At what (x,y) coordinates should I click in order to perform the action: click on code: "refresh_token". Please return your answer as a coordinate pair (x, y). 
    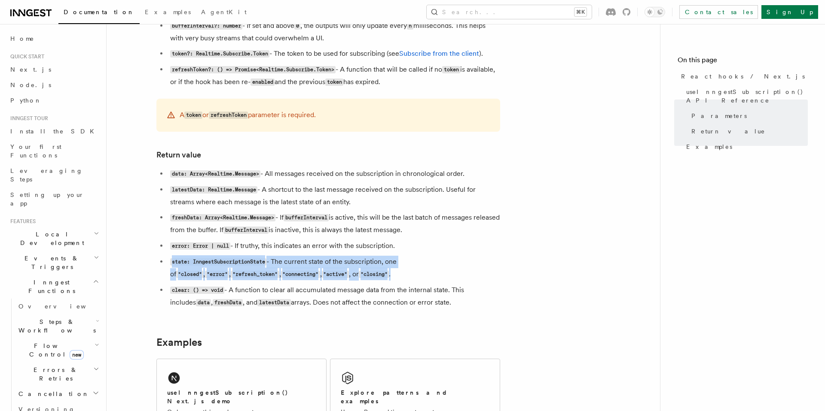
    Looking at the image, I should click on (255, 274).